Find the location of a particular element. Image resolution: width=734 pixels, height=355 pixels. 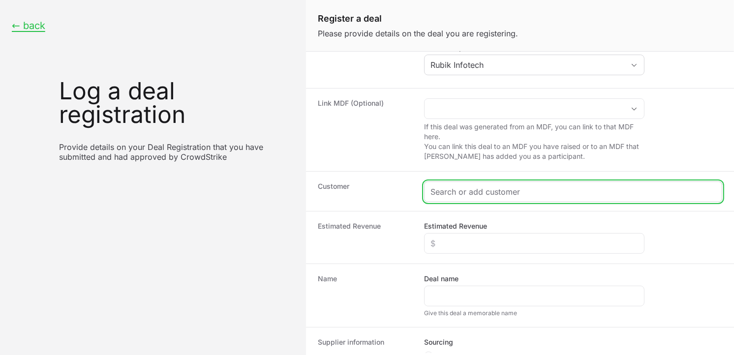

dt: Name is located at coordinates (365, 296).